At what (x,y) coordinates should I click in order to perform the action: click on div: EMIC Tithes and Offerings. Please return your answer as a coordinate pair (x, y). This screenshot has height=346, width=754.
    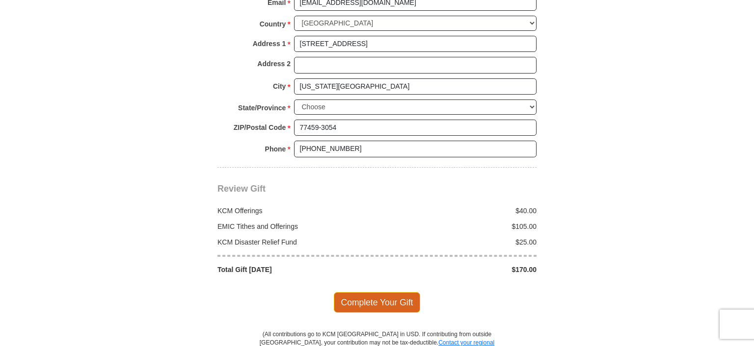
    Looking at the image, I should click on (295, 227).